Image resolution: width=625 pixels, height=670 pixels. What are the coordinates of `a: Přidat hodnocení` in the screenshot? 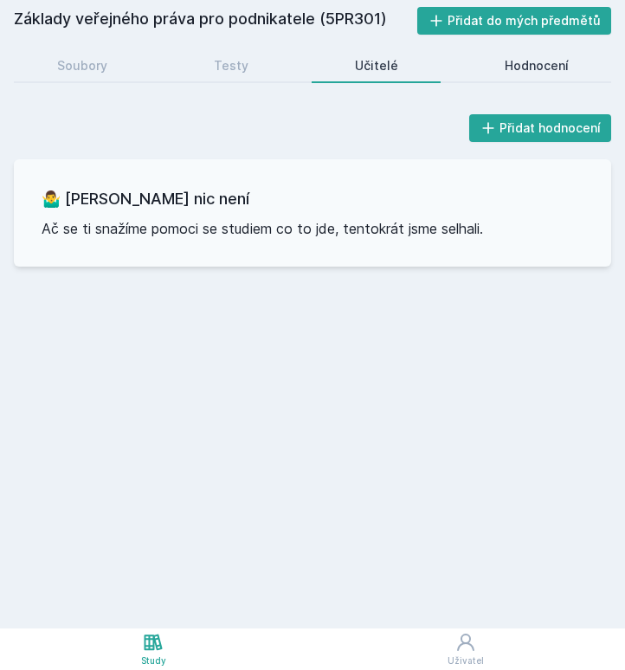 It's located at (540, 128).